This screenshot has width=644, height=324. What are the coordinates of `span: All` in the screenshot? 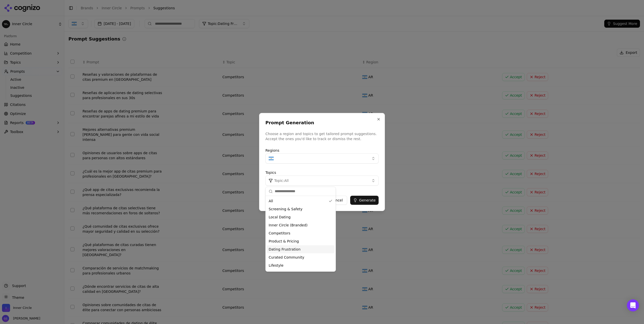 It's located at (271, 201).